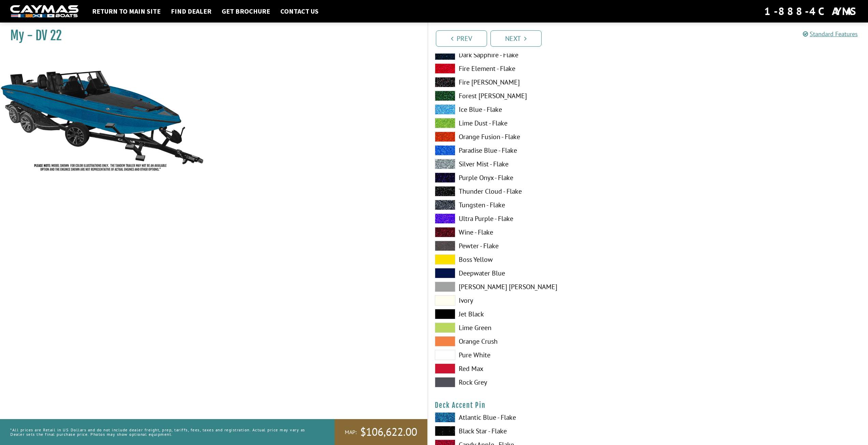 Image resolution: width=868 pixels, height=445 pixels. I want to click on label: Fire Element - Flake, so click(537, 69).